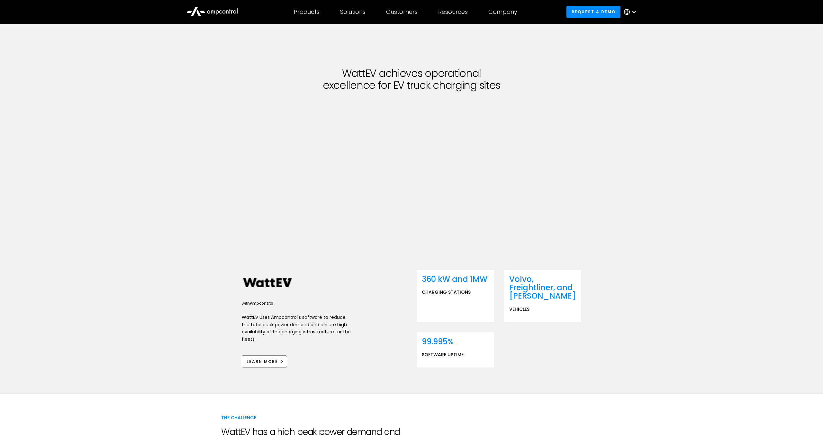 This screenshot has height=435, width=823. What do you see at coordinates (353, 12) in the screenshot?
I see `div: Solutions` at bounding box center [353, 12].